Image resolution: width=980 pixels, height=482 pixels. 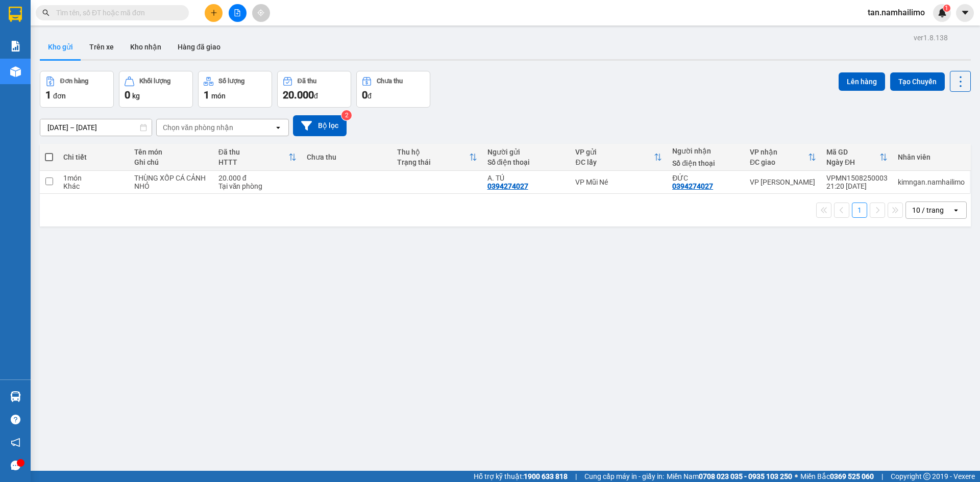 I want to click on span: message, so click(x=16, y=465).